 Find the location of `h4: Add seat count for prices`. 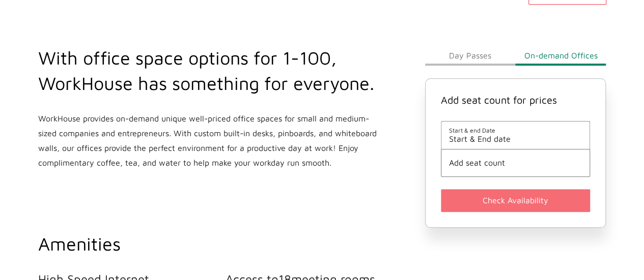

h4: Add seat count for prices is located at coordinates (516, 100).